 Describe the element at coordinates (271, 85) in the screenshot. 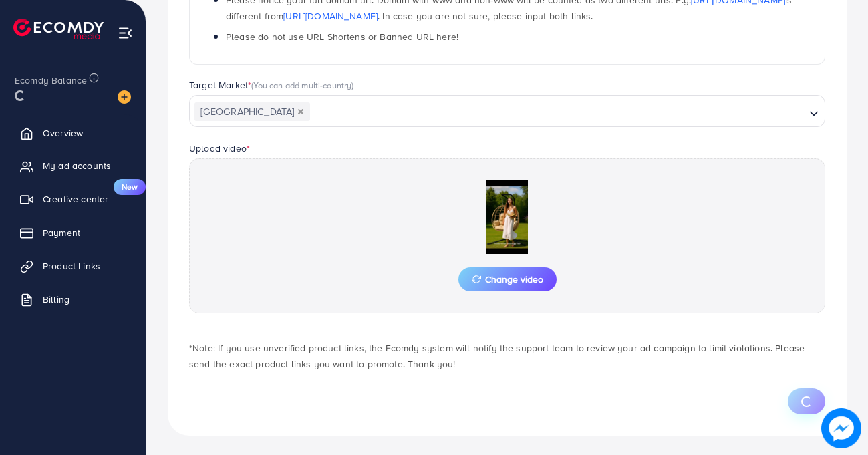

I see `label: Target Market` at that location.